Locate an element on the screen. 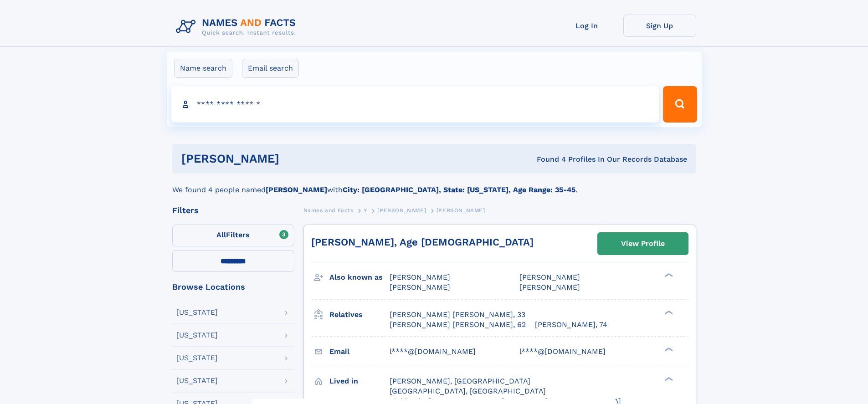 The image size is (868, 404). img: Logo Names and Facts is located at coordinates (238, 27).